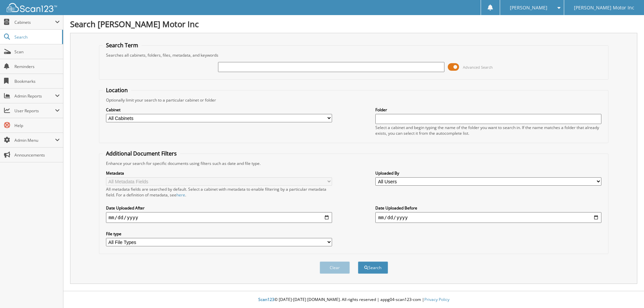 The image size is (644, 308). What do you see at coordinates (37, 81) in the screenshot?
I see `span: Bookmarks` at bounding box center [37, 81].